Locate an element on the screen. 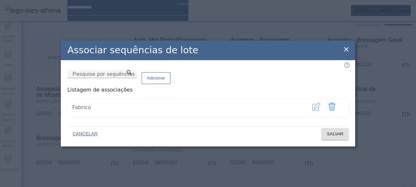 Image resolution: width=416 pixels, height=187 pixels. mat-label: Pesquise por sequências de lote is located at coordinates (113, 74).